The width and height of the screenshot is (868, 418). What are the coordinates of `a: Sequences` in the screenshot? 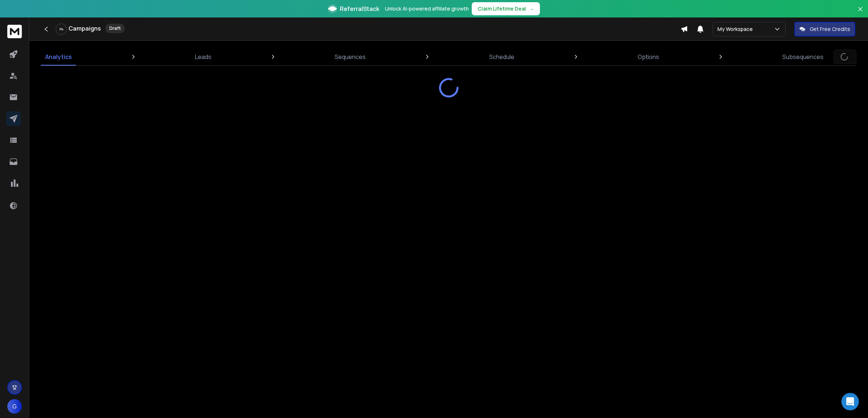 It's located at (350, 56).